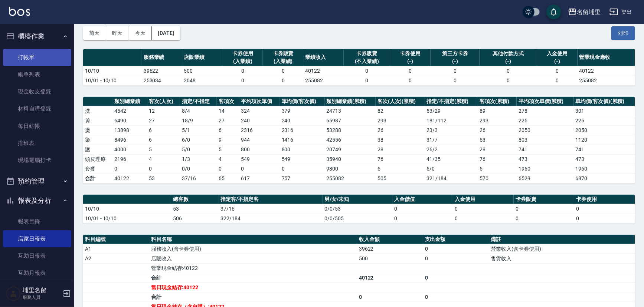 Image resolution: width=644 pixels, height=307 pixels. I want to click on td: 37/16, so click(271, 209).